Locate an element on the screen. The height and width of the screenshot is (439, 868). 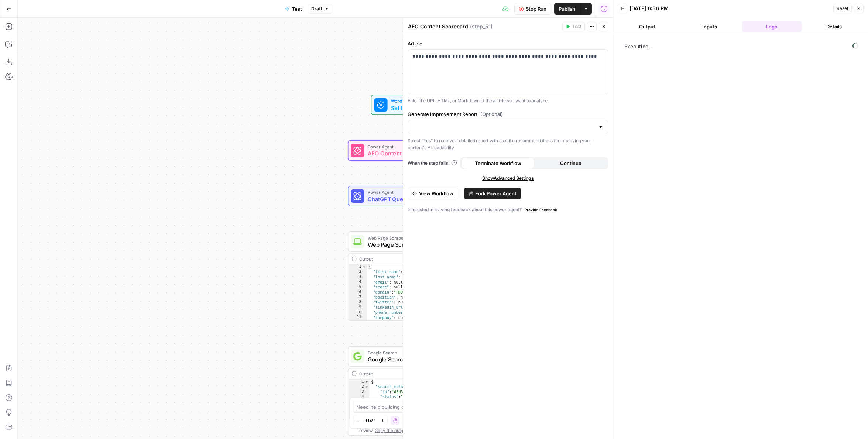
span: Continue is located at coordinates (571, 163).